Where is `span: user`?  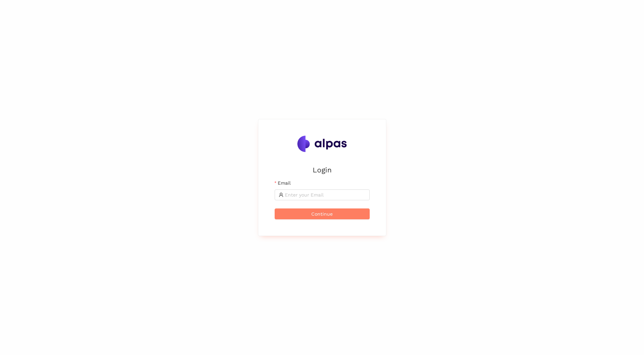 span: user is located at coordinates (281, 195).